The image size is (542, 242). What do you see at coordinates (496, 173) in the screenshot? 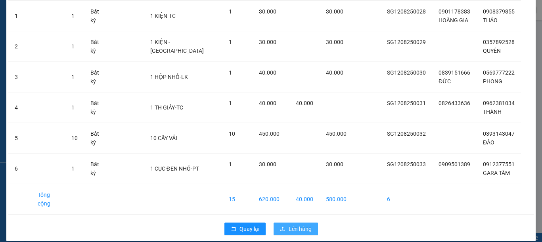
I see `span: GARA TÂM` at bounding box center [496, 173].